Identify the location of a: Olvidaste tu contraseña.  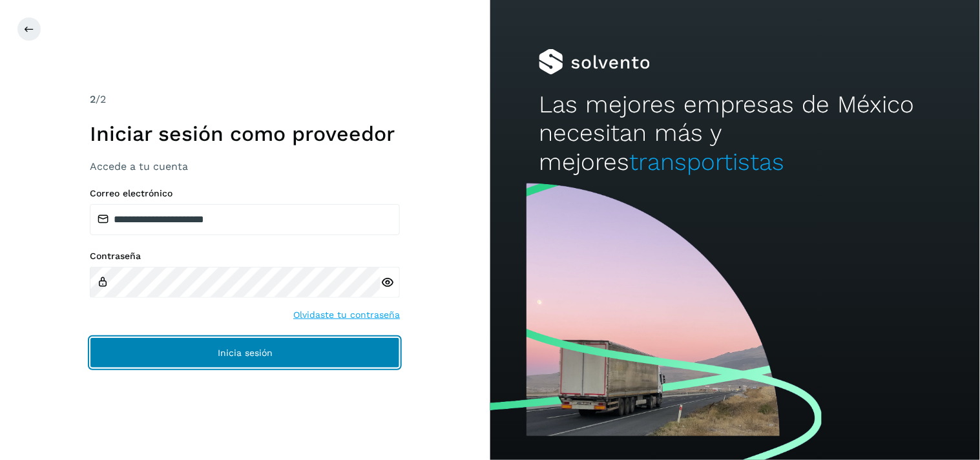
(346, 315).